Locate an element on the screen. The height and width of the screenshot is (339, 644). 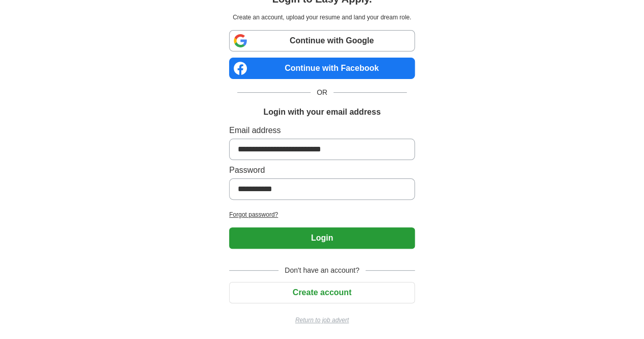
a: Continue with Facebook is located at coordinates (322, 68).